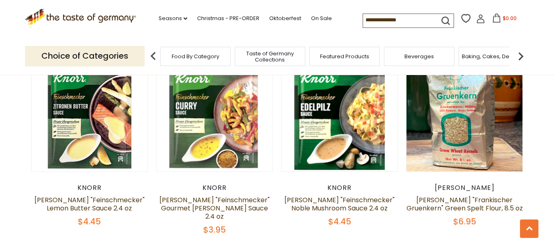 This screenshot has height=249, width=554. Describe the element at coordinates (465, 113) in the screenshot. I see `img: Zimmermann-Muehle "Frankischer Gruenkern" Green Spelt Flour, 8.5 oz` at that location.